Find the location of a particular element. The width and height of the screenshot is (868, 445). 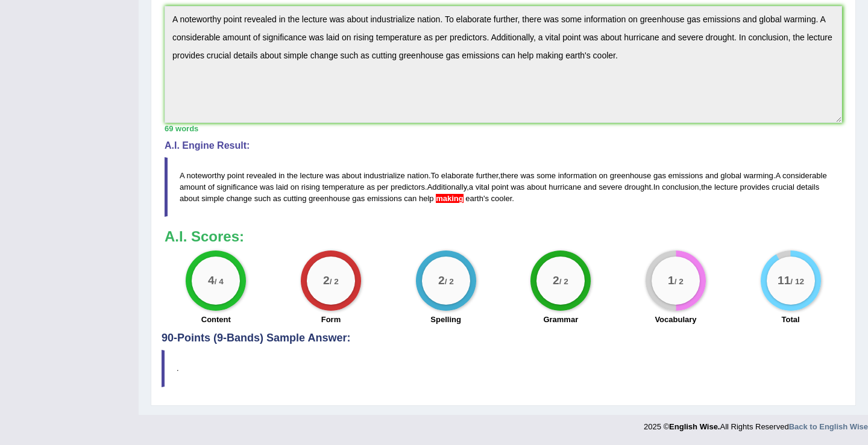

label: Form is located at coordinates (331, 320).